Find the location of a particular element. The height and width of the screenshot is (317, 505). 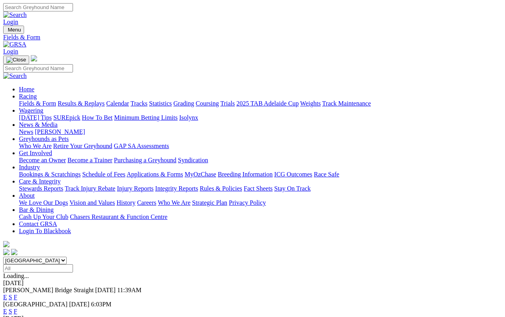

a: Industry is located at coordinates (29, 167).